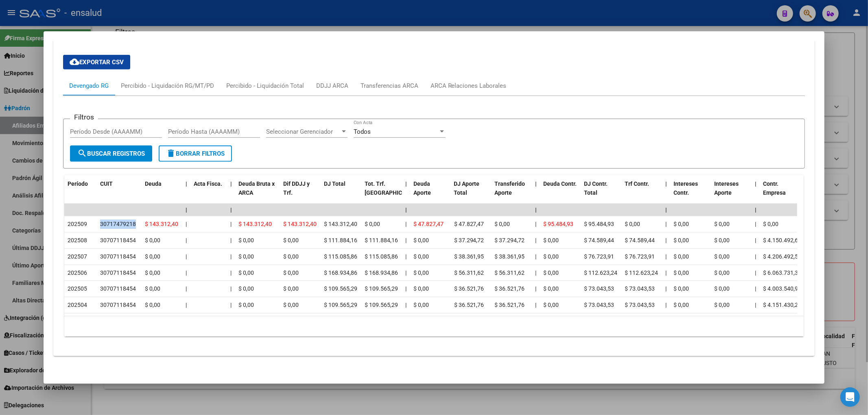  What do you see at coordinates (153, 184) in the screenshot?
I see `span: Deuda` at bounding box center [153, 184].